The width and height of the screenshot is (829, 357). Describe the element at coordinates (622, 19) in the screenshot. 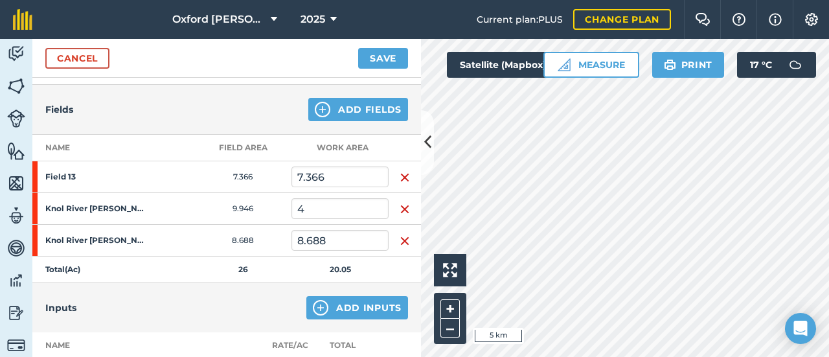

I see `a: Change plan` at that location.